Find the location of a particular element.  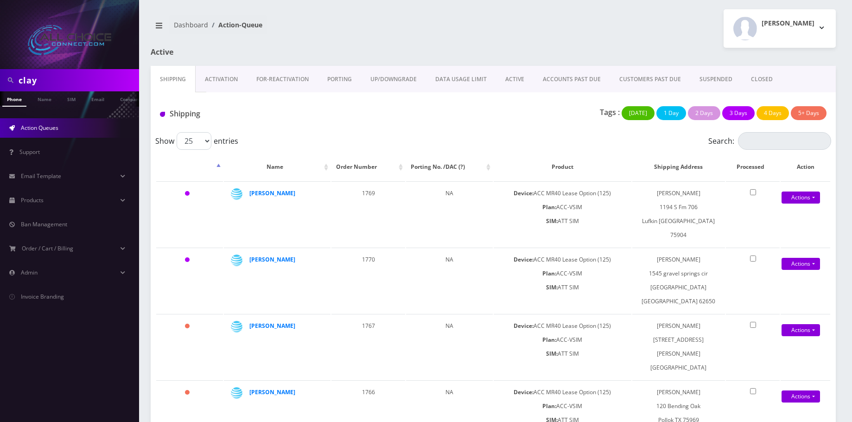

label: Search: is located at coordinates (770, 141).